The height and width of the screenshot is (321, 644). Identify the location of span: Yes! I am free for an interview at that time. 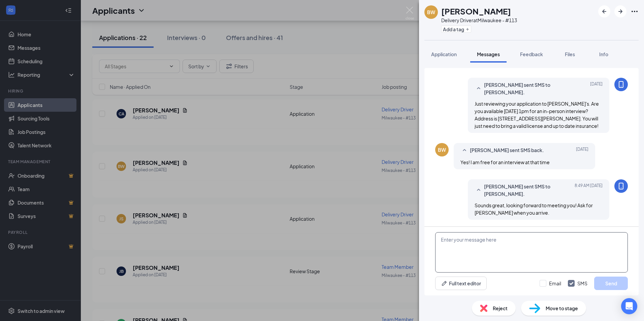
(505, 162).